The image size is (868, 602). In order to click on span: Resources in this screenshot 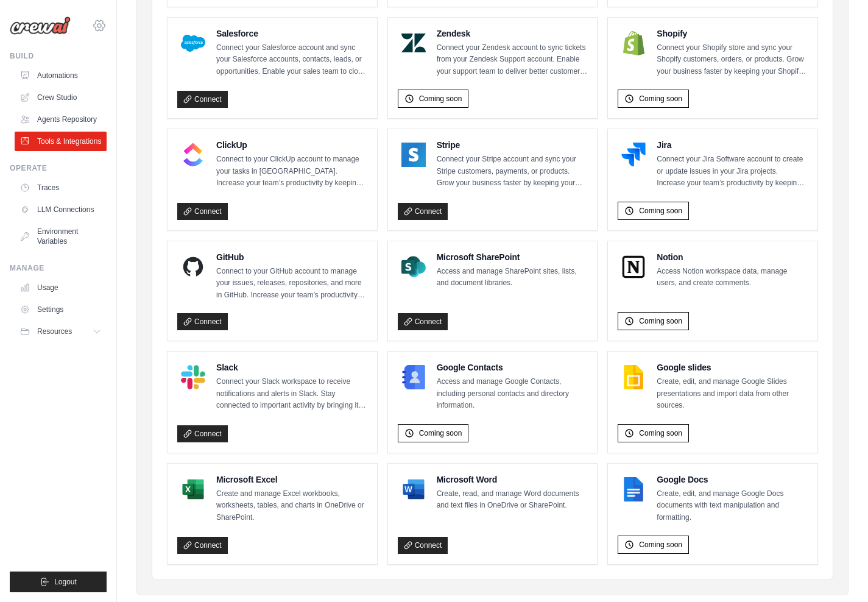, I will do `click(54, 331)`.